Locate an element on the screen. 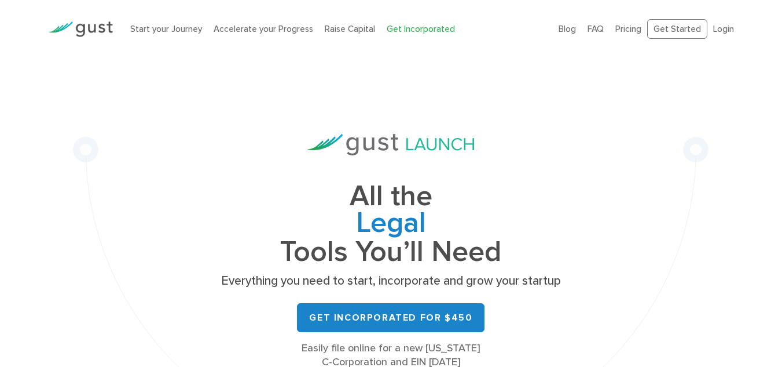  a: Blog is located at coordinates (568, 29).